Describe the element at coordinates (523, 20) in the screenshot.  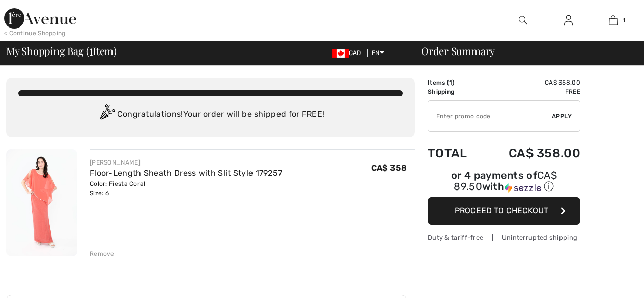
I see `img: search the website` at that location.